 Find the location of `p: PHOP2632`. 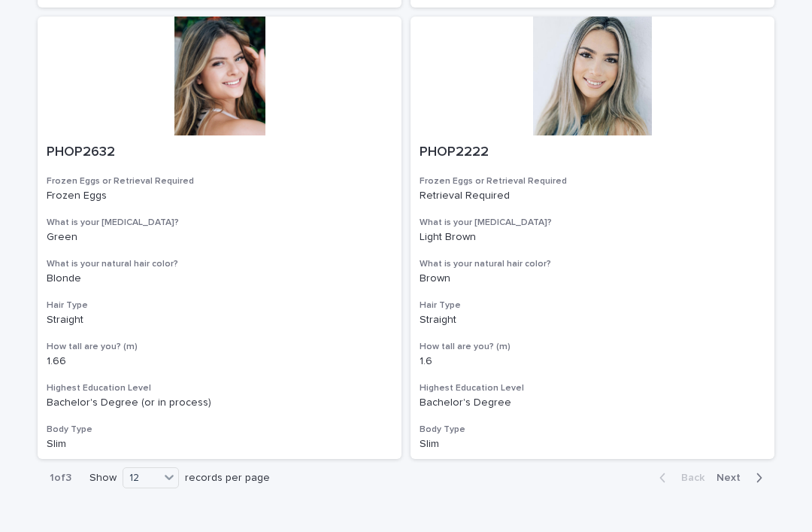

p: PHOP2632 is located at coordinates (219, 153).